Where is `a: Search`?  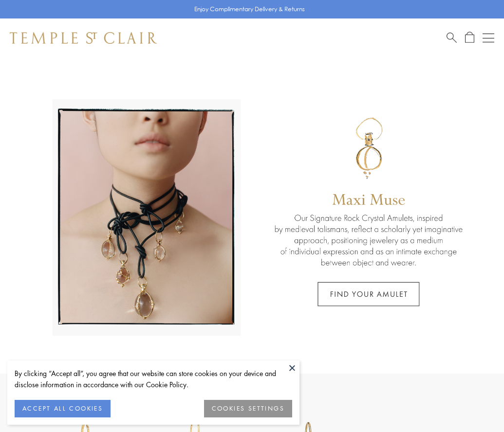 a: Search is located at coordinates (451, 37).